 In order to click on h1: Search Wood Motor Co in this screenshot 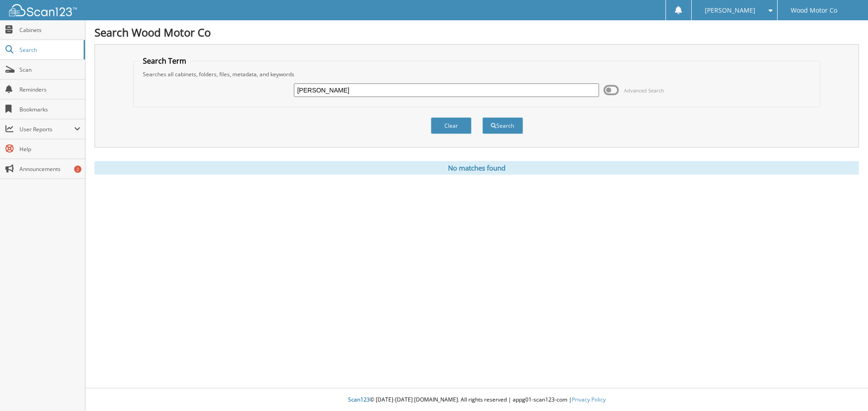, I will do `click(476, 32)`.